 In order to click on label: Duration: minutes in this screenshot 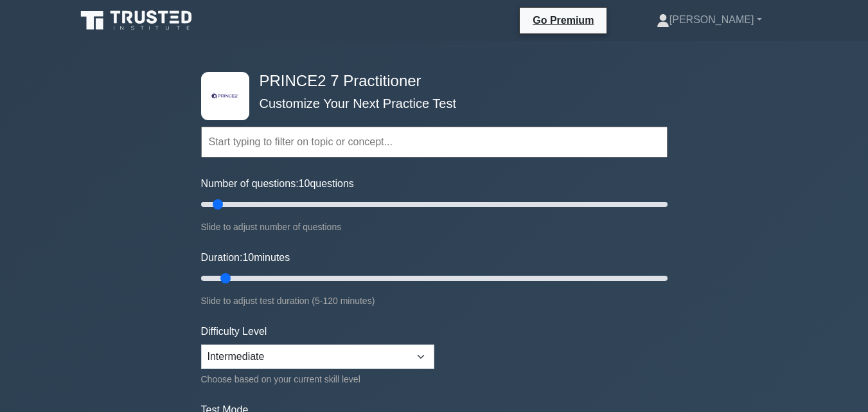, I will do `click(246, 258)`.